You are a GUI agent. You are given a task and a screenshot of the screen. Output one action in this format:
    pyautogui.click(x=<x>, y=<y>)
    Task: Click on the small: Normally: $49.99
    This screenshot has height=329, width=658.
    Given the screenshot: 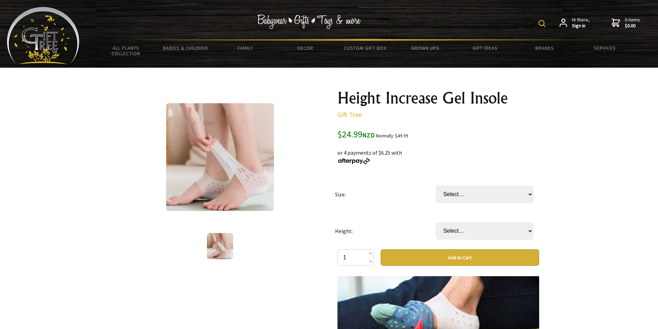 What is the action you would take?
    pyautogui.click(x=392, y=136)
    